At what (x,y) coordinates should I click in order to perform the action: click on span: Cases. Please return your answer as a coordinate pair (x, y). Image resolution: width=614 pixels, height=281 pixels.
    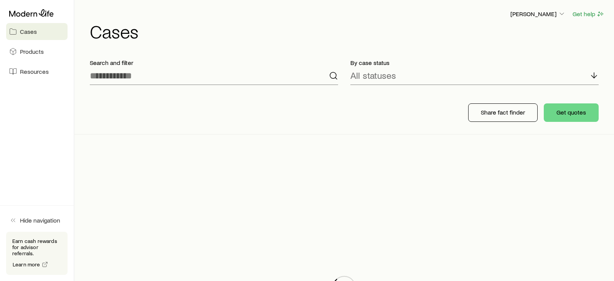
    Looking at the image, I should click on (28, 31).